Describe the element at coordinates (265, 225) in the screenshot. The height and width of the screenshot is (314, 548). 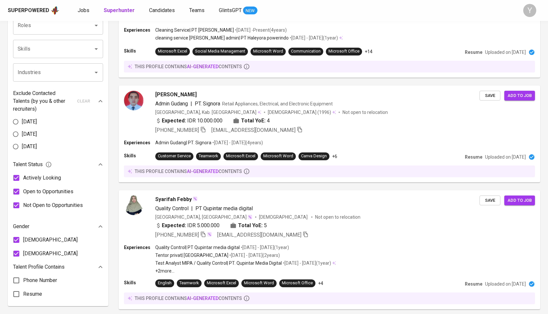
I see `span: 5` at that location.